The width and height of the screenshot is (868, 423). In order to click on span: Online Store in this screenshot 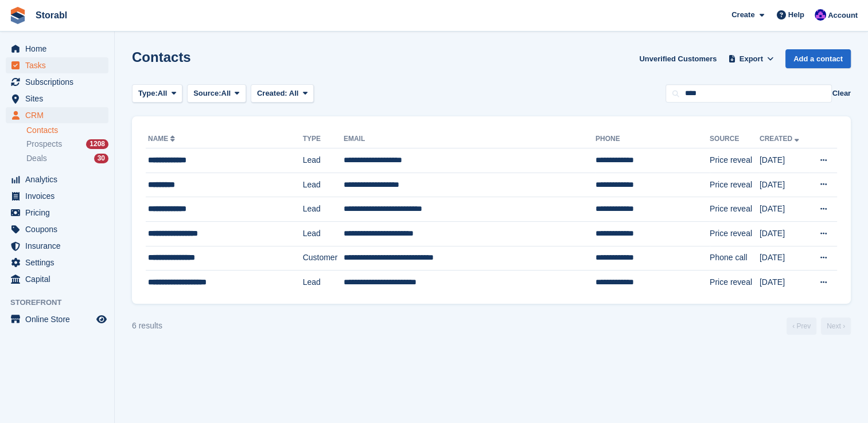, I will do `click(60, 320)`.